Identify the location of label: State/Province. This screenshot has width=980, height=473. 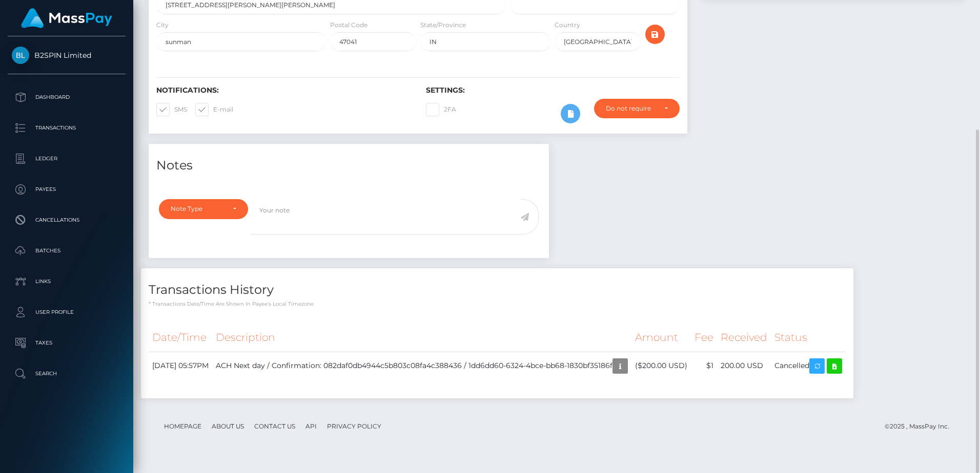
(443, 25).